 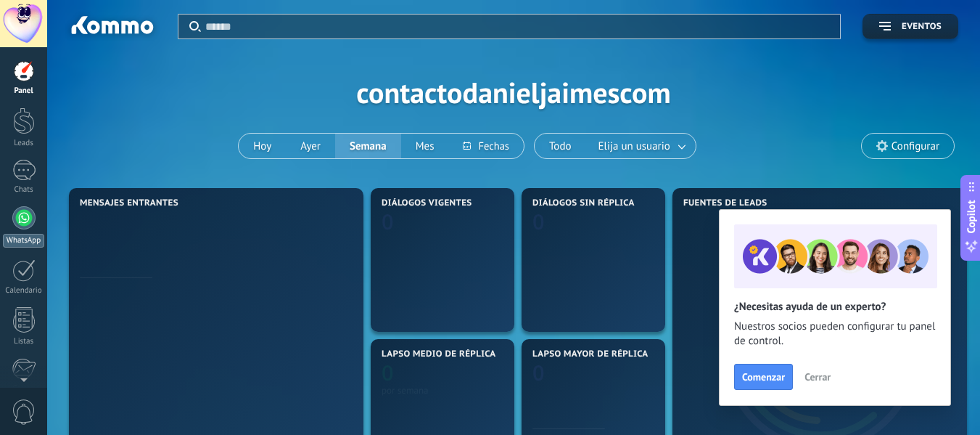 What do you see at coordinates (818, 376) in the screenshot?
I see `button: Cerrar` at bounding box center [818, 376].